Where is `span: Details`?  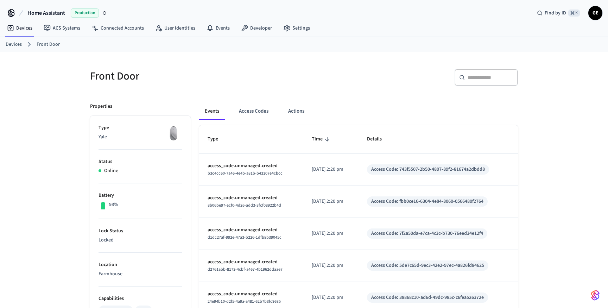
span: Details is located at coordinates (379, 139).